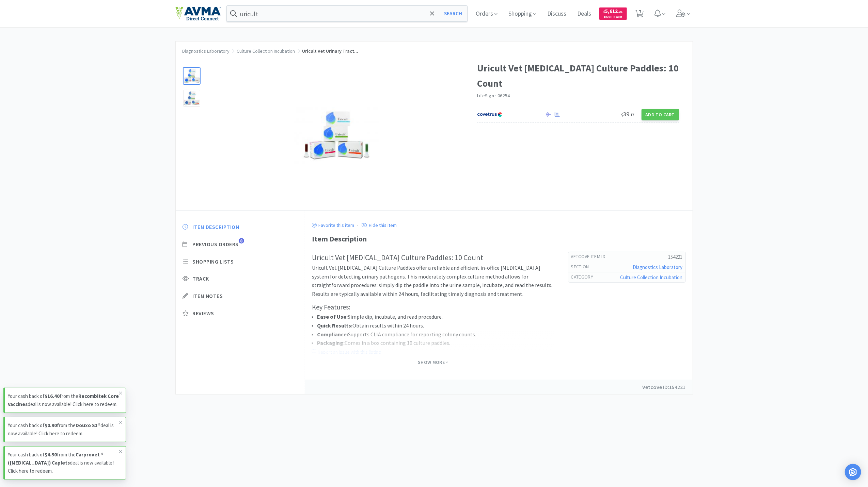  I want to click on span: Reviews, so click(204, 313).